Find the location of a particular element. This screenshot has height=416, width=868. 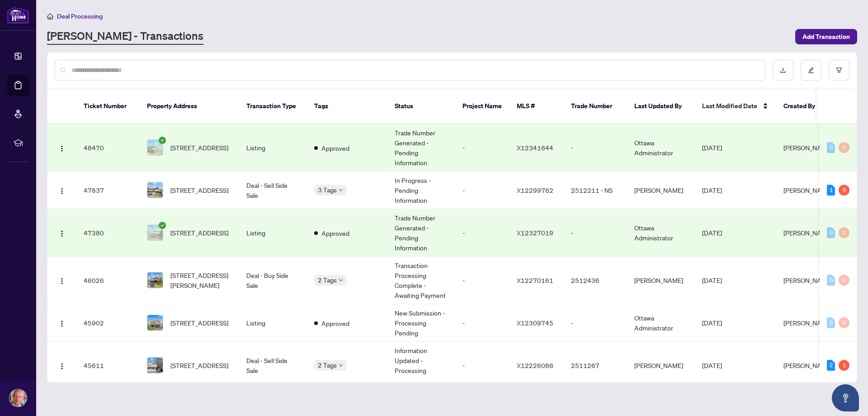

td: 45902 is located at coordinates (108, 323).